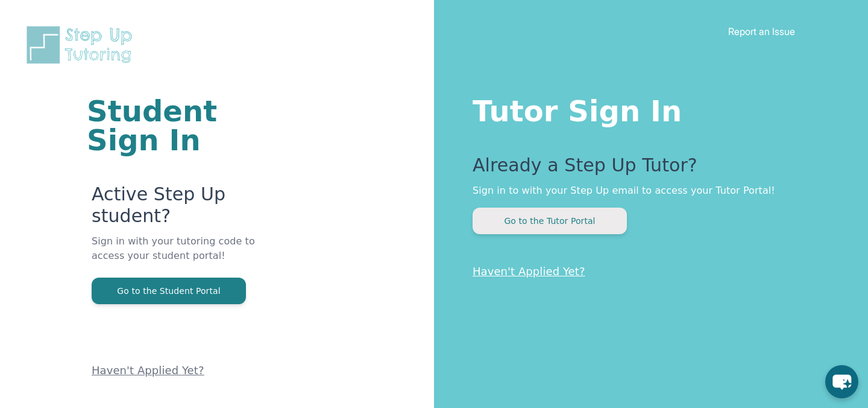 The image size is (868, 408). I want to click on button: Go to the Student Portal, so click(169, 291).